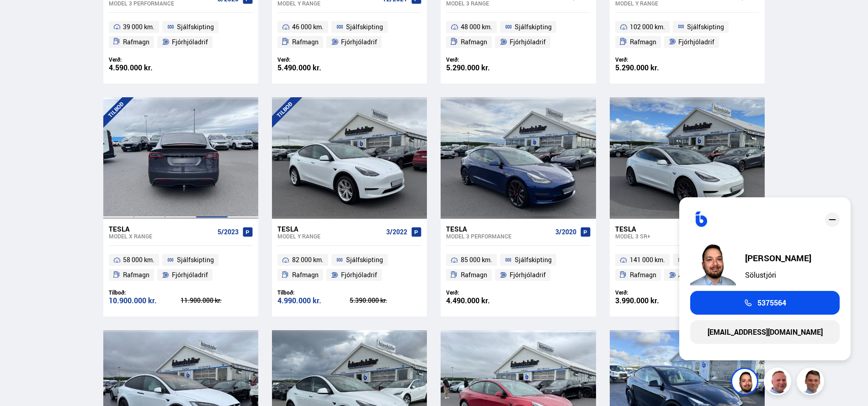 The image size is (868, 406). I want to click on div: close, so click(833, 219).